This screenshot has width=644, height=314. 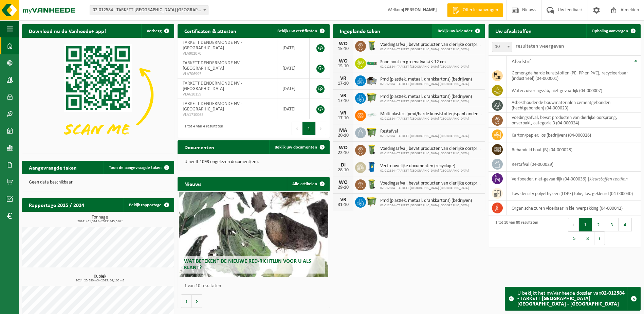 I want to click on td: behandeld hout (B) (04-000028), so click(x=574, y=149).